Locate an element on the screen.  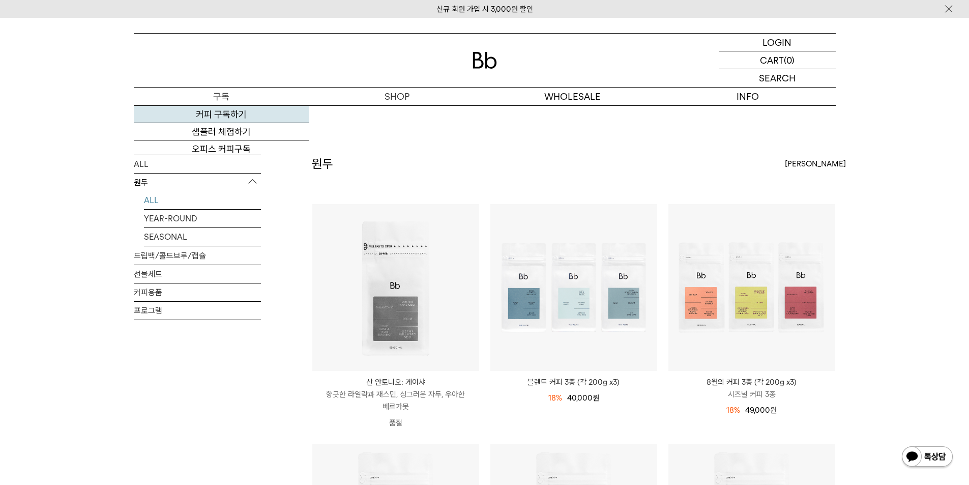
a: 8월의 커피 3종 (각 200g x3) is located at coordinates (752, 287).